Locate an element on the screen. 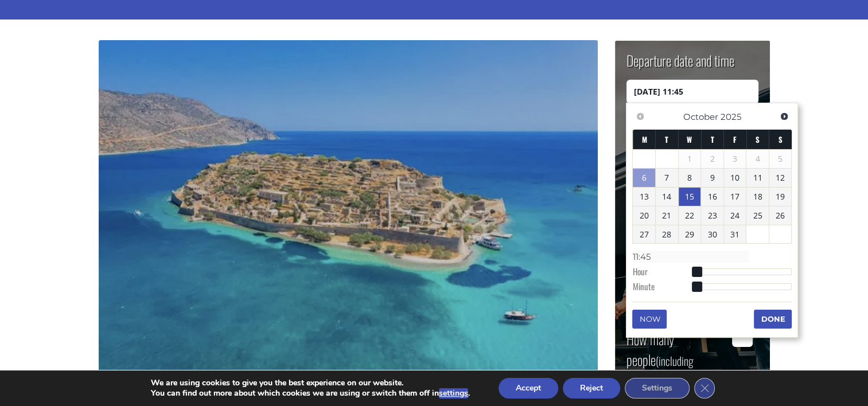 The width and height of the screenshot is (868, 406). a: 18 is located at coordinates (757, 197).